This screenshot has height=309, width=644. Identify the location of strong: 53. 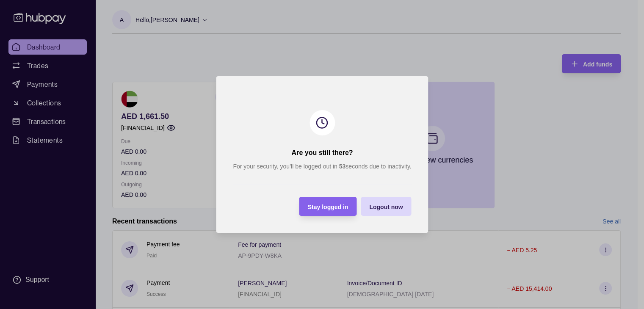
(342, 166).